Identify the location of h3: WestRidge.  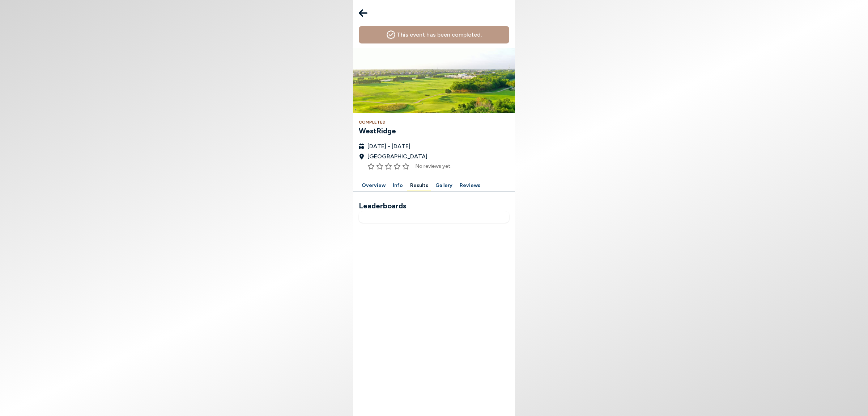
(434, 131).